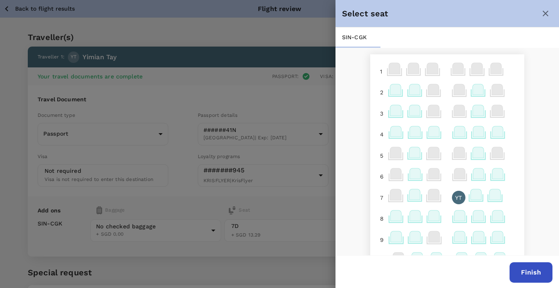 The height and width of the screenshot is (288, 559). What do you see at coordinates (358, 38) in the screenshot?
I see `div: SIN - CGK` at bounding box center [358, 38].